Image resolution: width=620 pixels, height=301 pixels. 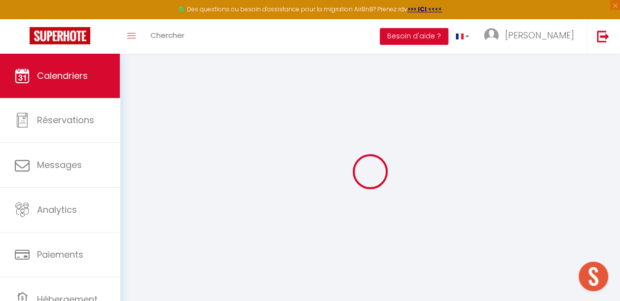 What do you see at coordinates (167, 36) in the screenshot?
I see `a: Chercher` at bounding box center [167, 36].